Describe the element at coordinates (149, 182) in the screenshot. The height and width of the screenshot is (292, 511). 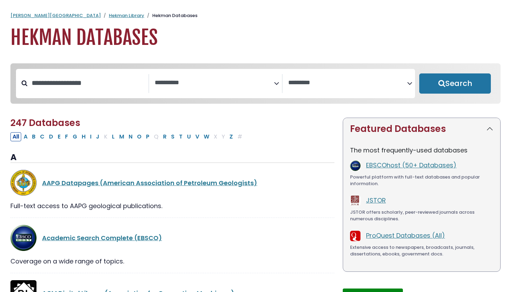
I see `a: AAPG Datapages (American Association of Petroleum Geologists)` at that location.